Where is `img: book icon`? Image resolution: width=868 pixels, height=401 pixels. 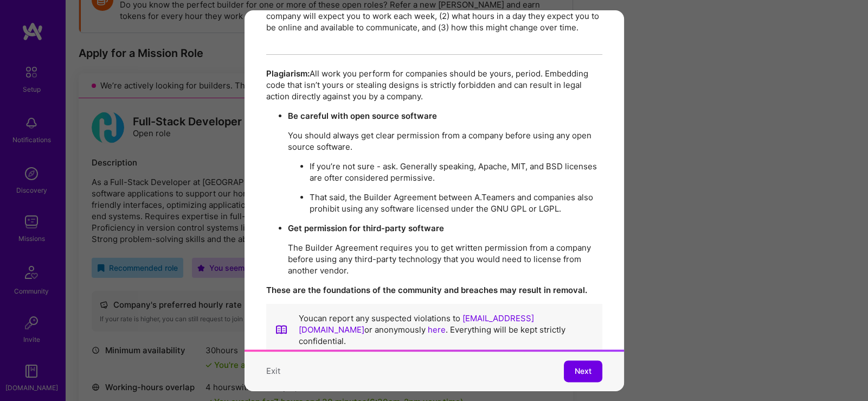 img: book icon is located at coordinates (281, 330).